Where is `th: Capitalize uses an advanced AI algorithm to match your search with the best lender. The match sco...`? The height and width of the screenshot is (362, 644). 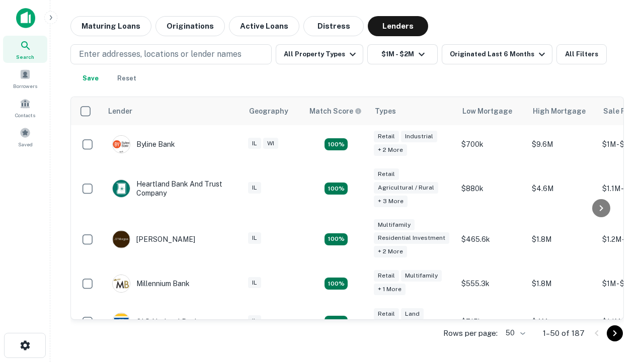 th: Capitalize uses an advanced AI algorithm to match your search with the best lender. The match sco... is located at coordinates (336, 111).